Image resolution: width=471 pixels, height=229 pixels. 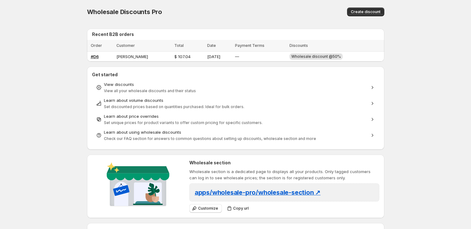 What do you see at coordinates (138, 186) in the screenshot?
I see `img: Wholesale section` at bounding box center [138, 186].